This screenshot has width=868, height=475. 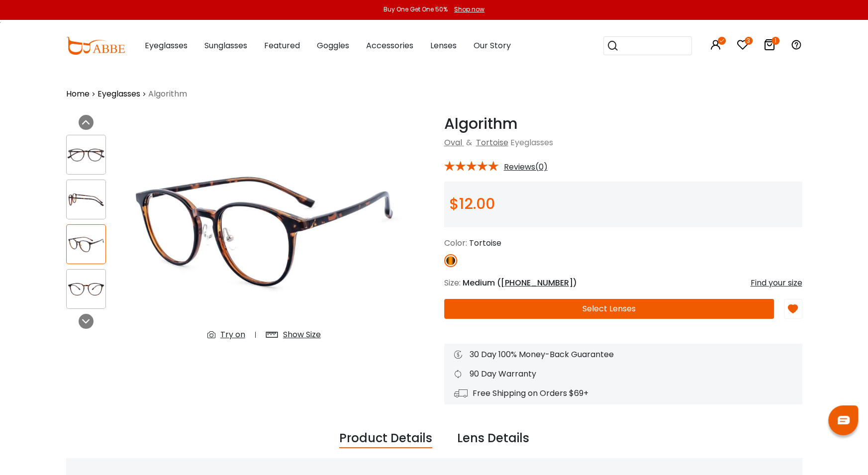 What do you see at coordinates (624, 124) in the screenshot?
I see `h1: Algorithm` at bounding box center [624, 124].